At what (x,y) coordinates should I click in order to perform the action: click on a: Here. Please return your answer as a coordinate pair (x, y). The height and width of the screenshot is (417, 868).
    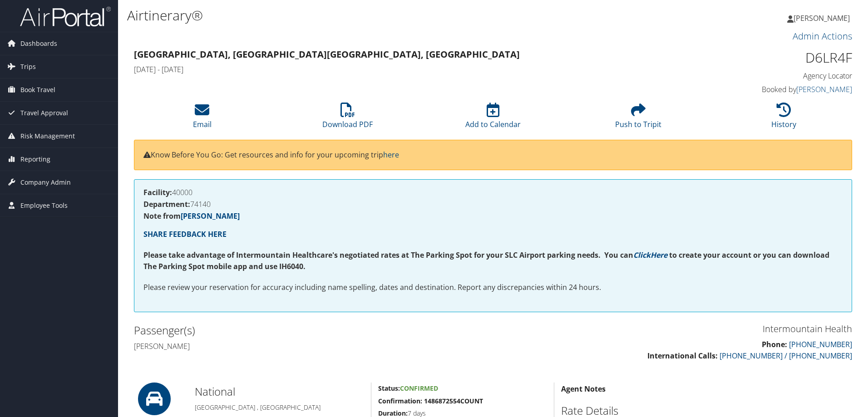
    Looking at the image, I should click on (659, 255).